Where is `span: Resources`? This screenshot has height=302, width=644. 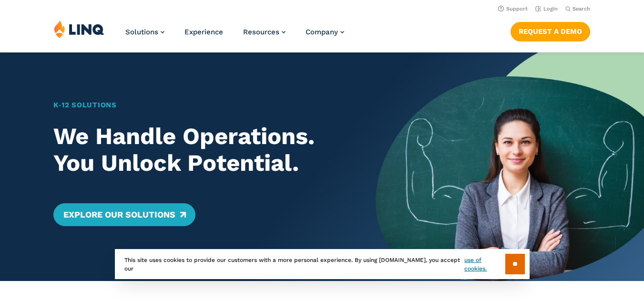
span: Resources is located at coordinates (261, 32).